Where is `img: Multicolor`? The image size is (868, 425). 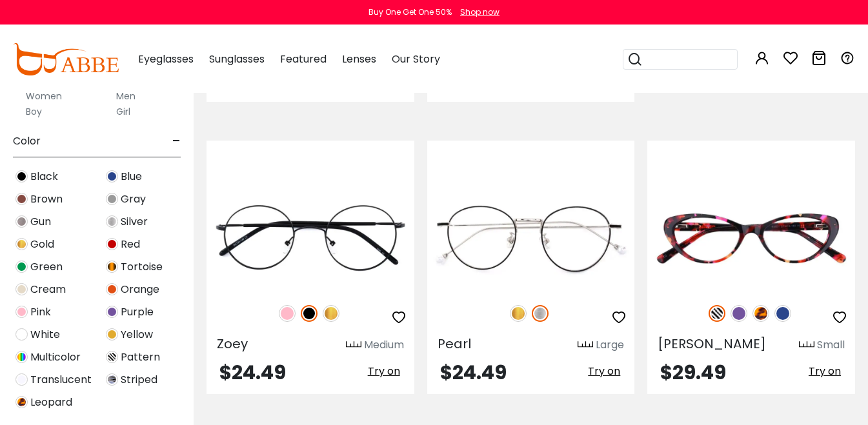
img: Multicolor is located at coordinates (21, 356).